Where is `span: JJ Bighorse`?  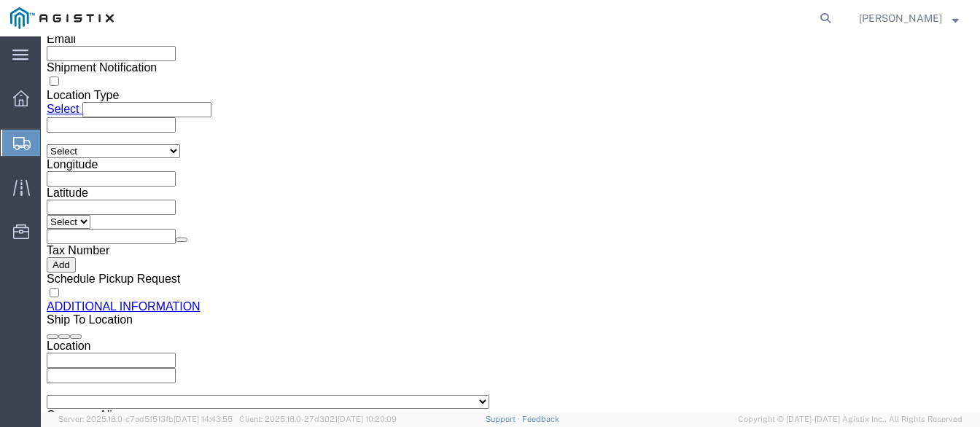
span: JJ Bighorse is located at coordinates (901, 18).